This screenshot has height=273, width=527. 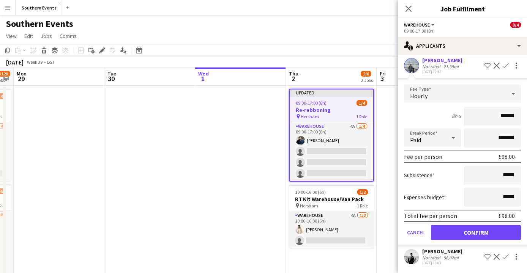 I want to click on span: Paid, so click(x=415, y=140).